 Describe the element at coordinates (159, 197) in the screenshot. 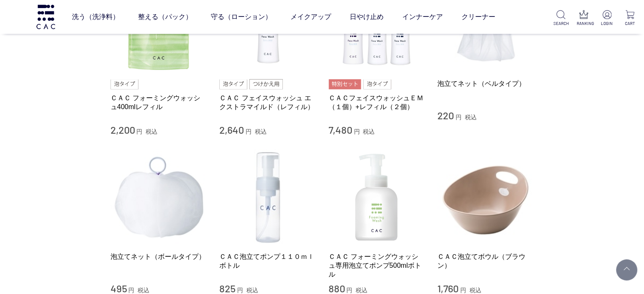

I see `img: 泡立てネット（ボールタイプ）` at that location.